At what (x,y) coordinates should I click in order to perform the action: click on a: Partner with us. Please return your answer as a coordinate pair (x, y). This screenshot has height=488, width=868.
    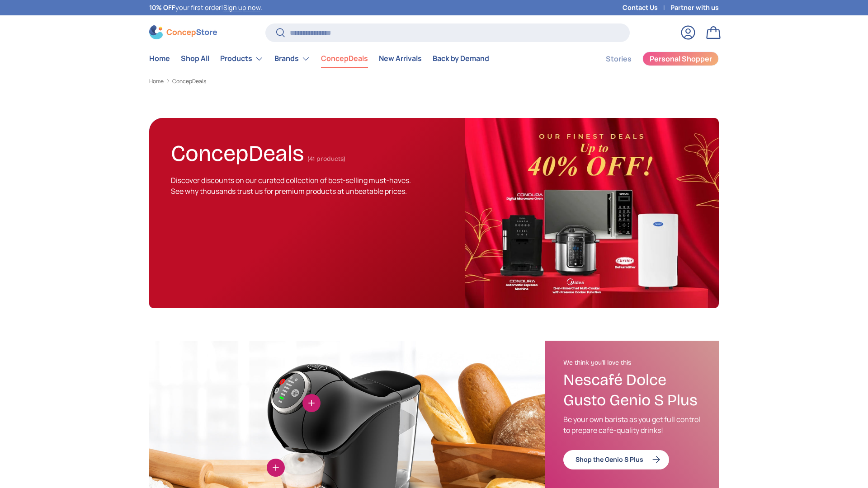
    Looking at the image, I should click on (694, 7).